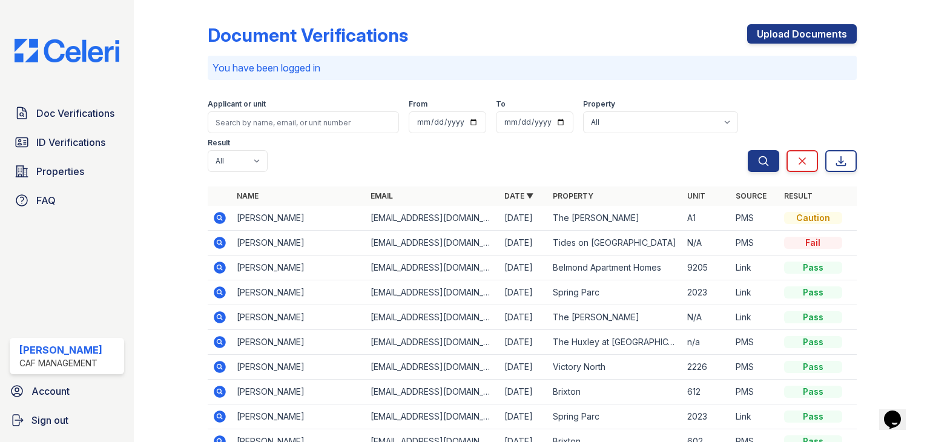 The height and width of the screenshot is (442, 930). What do you see at coordinates (67, 113) in the screenshot?
I see `a: Doc Verifications` at bounding box center [67, 113].